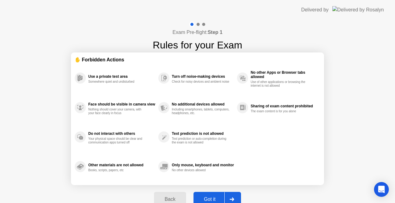 This screenshot has height=203, width=395. What do you see at coordinates (201, 141) in the screenshot?
I see `div: Text prediction or auto-completion during the exam is not allowed` at bounding box center [201, 141].